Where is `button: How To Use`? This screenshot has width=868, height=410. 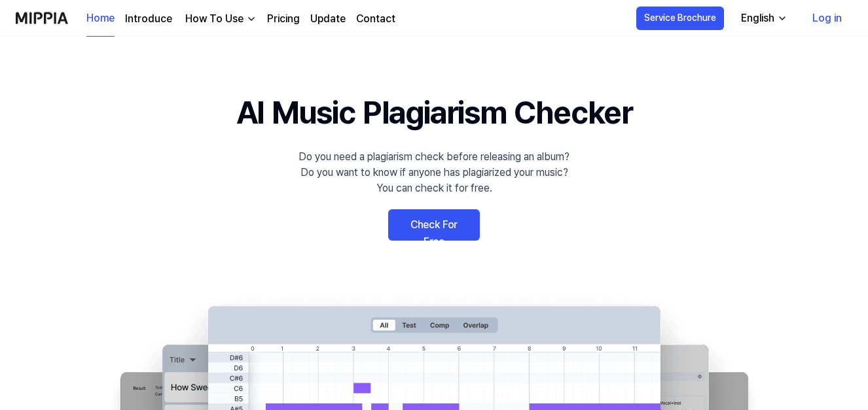
button: How To Use is located at coordinates (219, 19).